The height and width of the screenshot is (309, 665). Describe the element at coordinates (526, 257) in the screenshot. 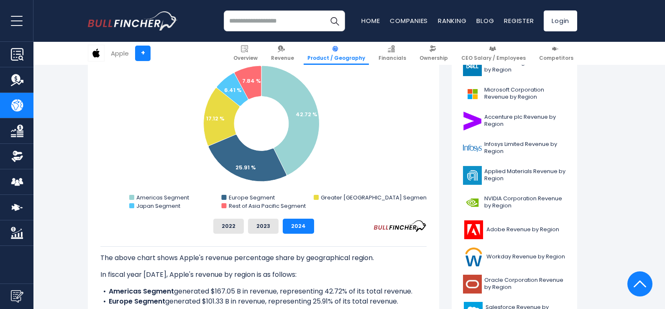

I see `span: Workday Revenue by Region` at that location.